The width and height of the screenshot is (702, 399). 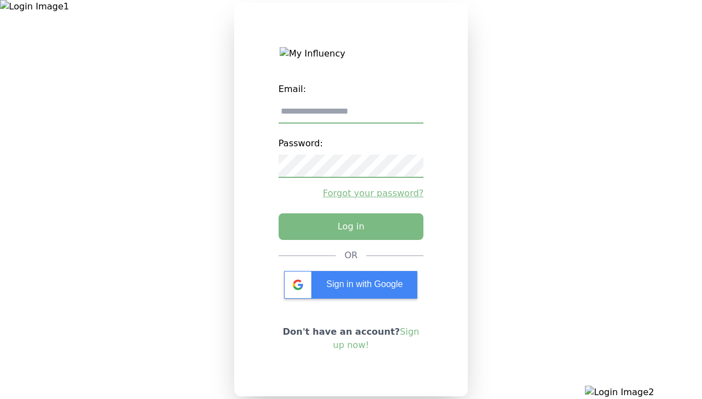 What do you see at coordinates (351, 144) in the screenshot?
I see `label: Password:` at bounding box center [351, 144].